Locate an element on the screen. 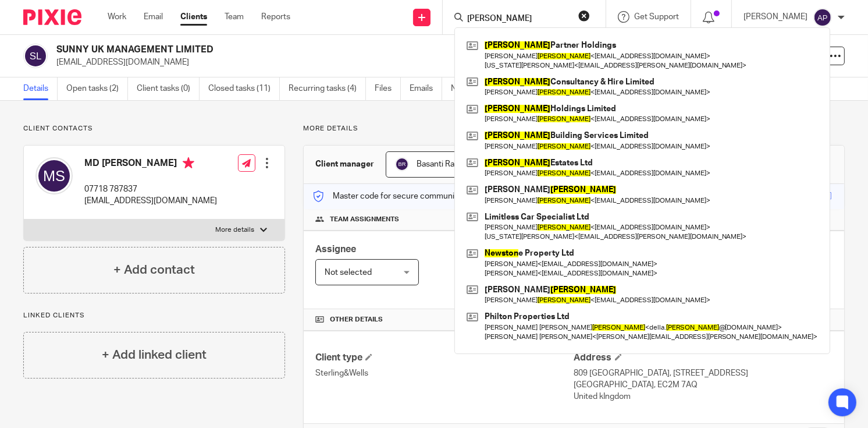 Image resolution: width=868 pixels, height=428 pixels. a: Reports is located at coordinates (275, 17).